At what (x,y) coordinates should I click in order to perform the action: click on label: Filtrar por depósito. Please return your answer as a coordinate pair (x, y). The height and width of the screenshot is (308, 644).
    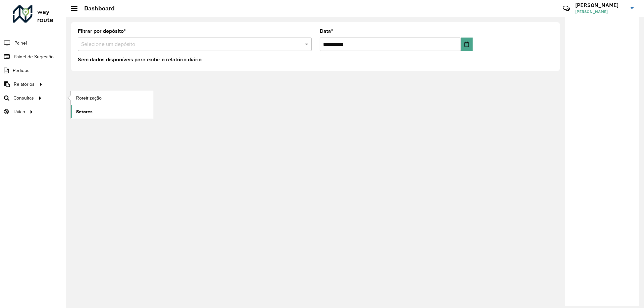
    Looking at the image, I should click on (102, 31).